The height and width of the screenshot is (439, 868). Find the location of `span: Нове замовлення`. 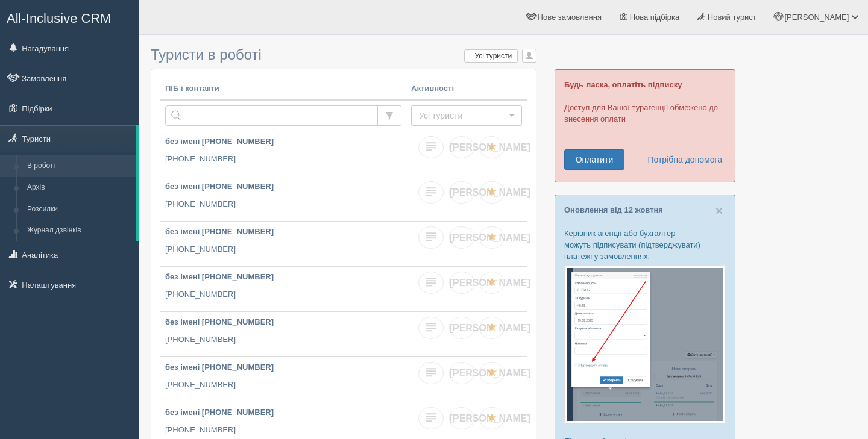

span: Нове замовлення is located at coordinates (570, 17).